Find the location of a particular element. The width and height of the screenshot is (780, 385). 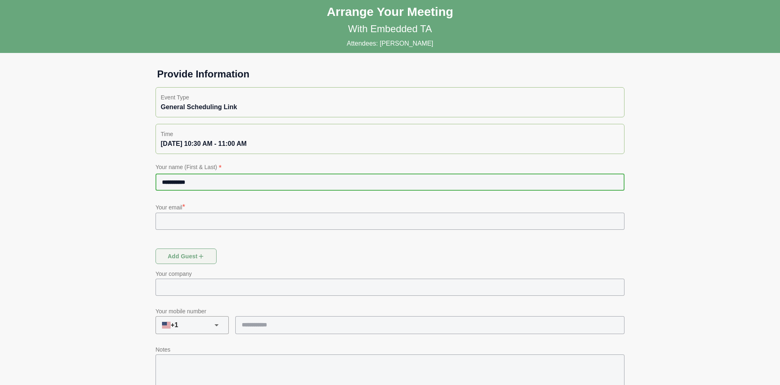

h1: Provide Information is located at coordinates (390, 74).